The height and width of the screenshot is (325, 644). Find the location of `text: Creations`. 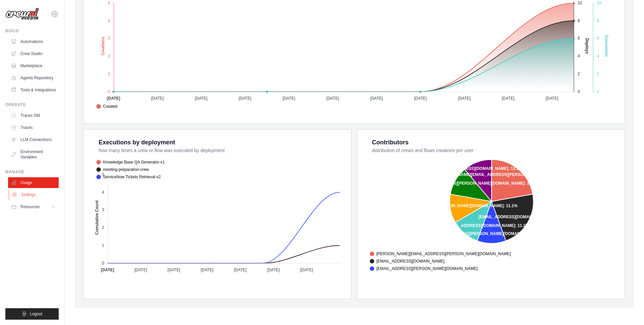

text: Creations is located at coordinates (103, 46).